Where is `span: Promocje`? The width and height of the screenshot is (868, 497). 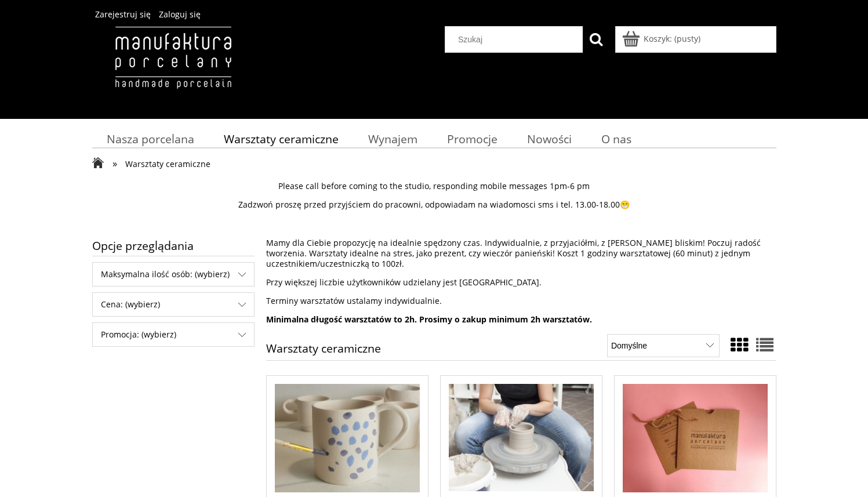
span: Promocje is located at coordinates (472, 139).